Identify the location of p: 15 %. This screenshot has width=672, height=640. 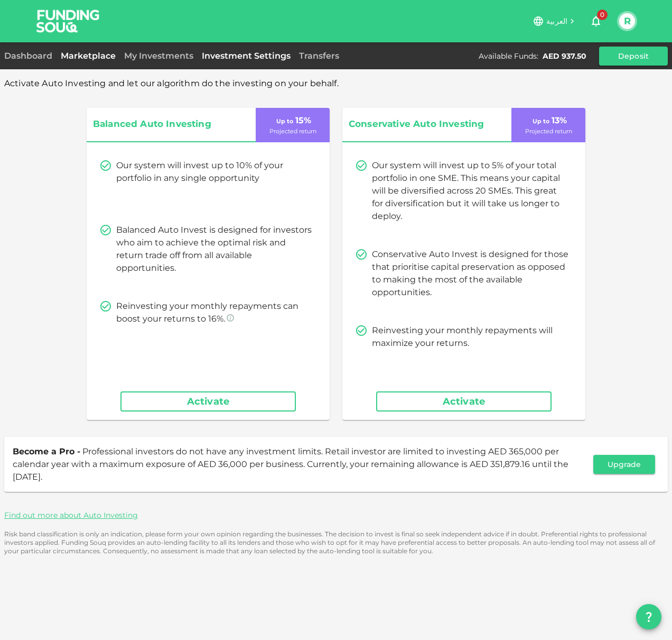
(293, 121).